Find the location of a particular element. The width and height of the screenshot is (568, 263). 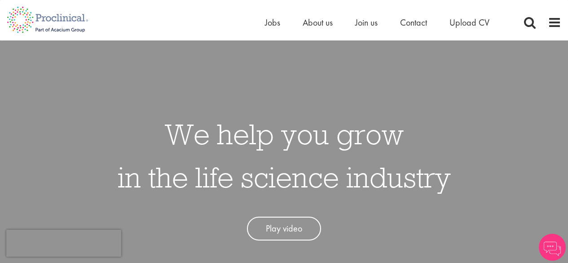

a: Upload CV is located at coordinates (469, 22).